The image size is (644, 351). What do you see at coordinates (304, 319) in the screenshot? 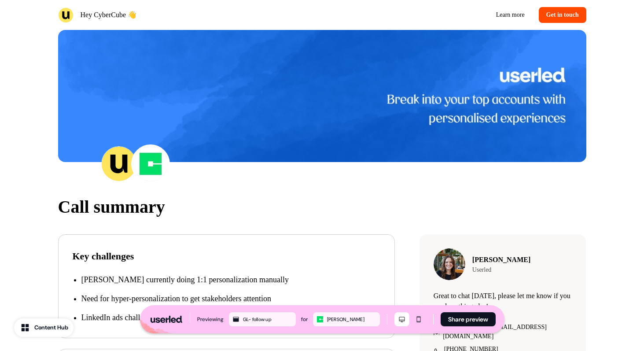
I see `div: for` at bounding box center [304, 319].